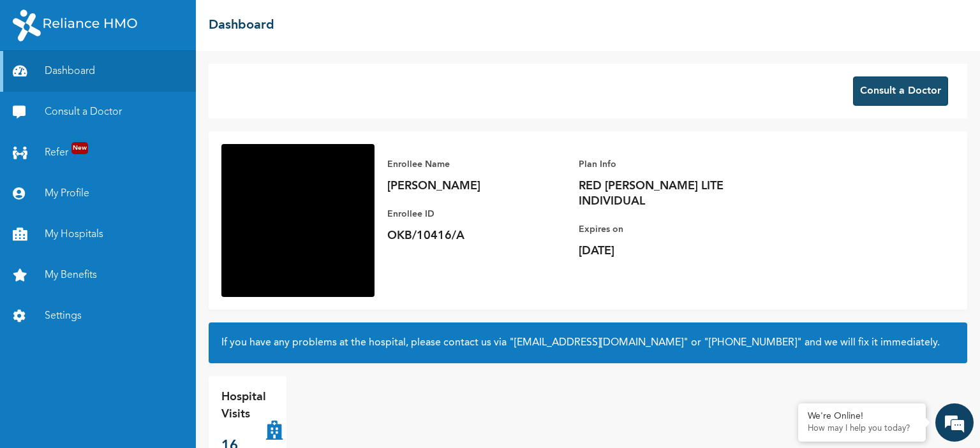  I want to click on p: How may I help you today?, so click(862, 429).